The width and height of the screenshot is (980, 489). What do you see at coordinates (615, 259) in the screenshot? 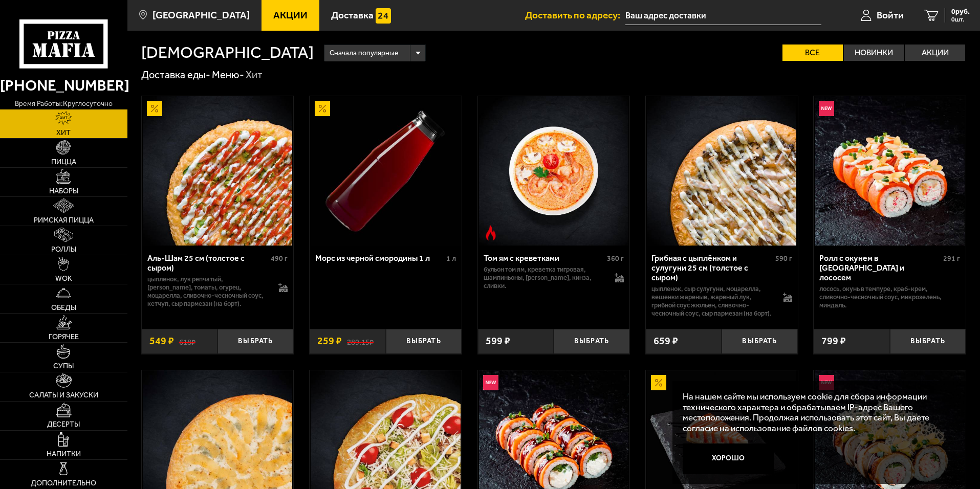
I see `span: 360 г` at bounding box center [615, 259].